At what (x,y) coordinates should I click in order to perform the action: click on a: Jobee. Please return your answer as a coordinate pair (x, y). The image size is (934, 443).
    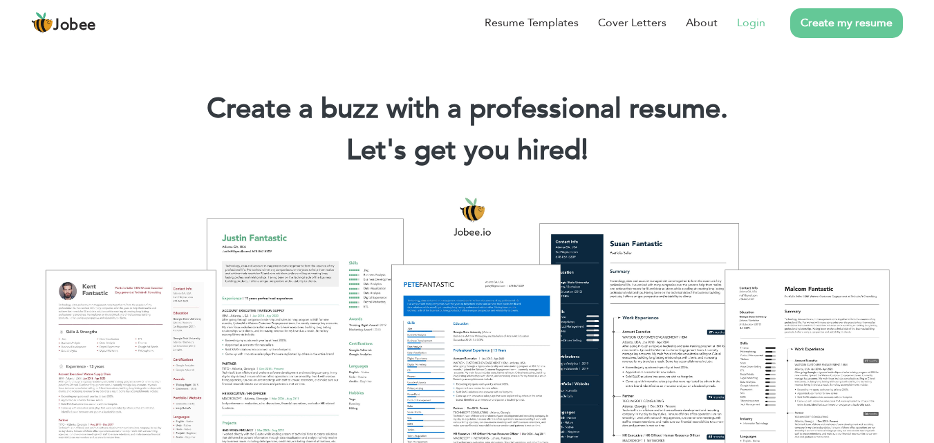
    Looking at the image, I should click on (64, 23).